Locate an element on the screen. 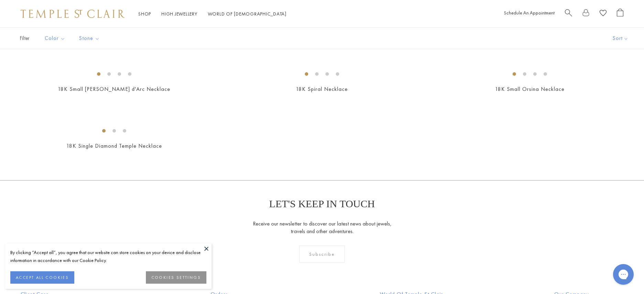 The width and height of the screenshot is (644, 294). button: ACCEPT ALL COOKIES is located at coordinates (43, 278).